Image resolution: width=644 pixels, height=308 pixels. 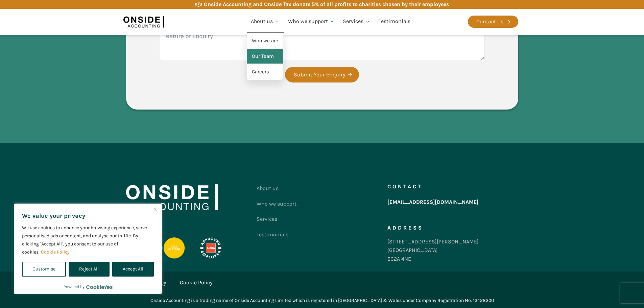 What do you see at coordinates (44, 269) in the screenshot?
I see `button: Customise` at bounding box center [44, 269].